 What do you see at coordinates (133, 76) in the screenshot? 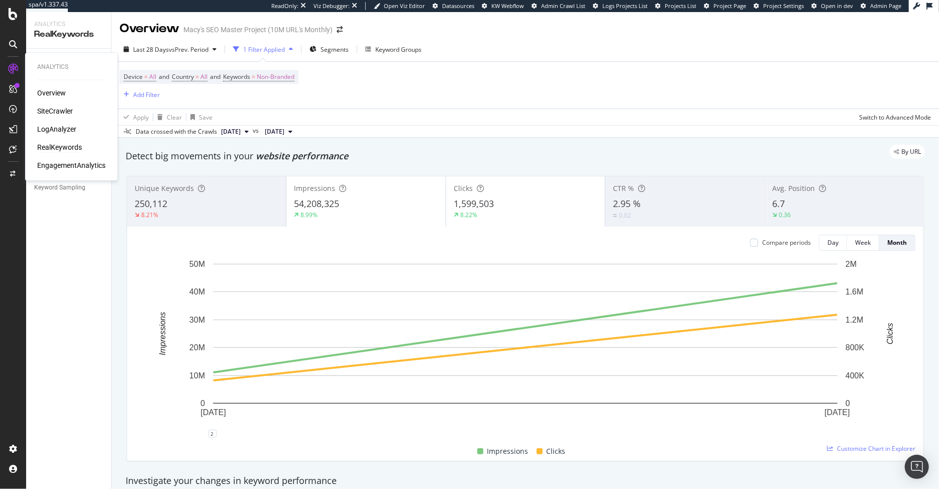
I see `span: Device` at bounding box center [133, 76].